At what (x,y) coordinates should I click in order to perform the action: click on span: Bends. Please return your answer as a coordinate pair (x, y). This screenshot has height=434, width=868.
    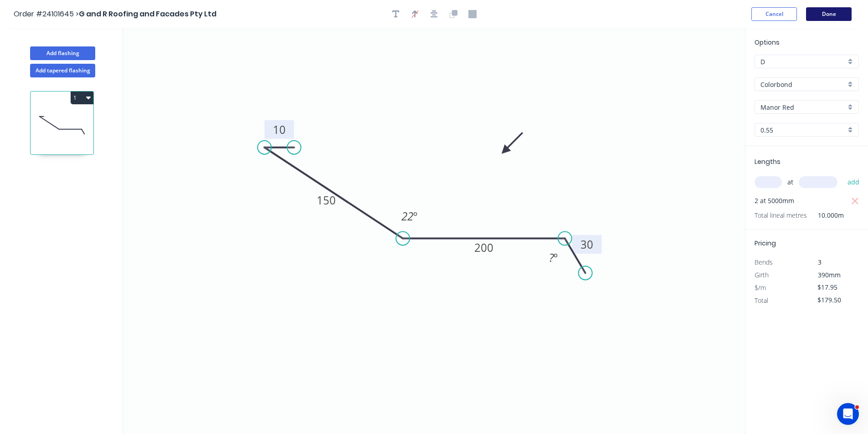
    Looking at the image, I should click on (764, 262).